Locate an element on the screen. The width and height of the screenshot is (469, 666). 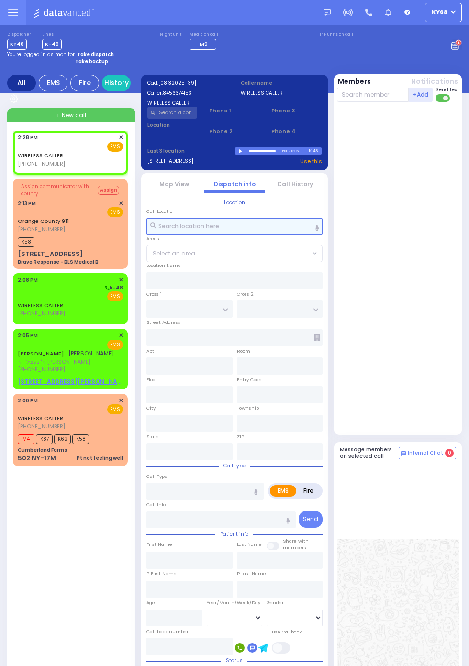
label: Room is located at coordinates (243, 351).